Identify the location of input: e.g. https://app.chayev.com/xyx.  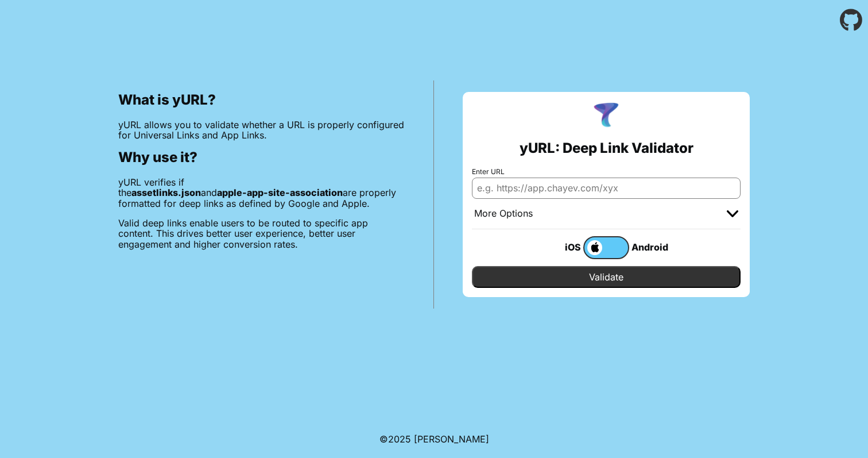
(606, 188).